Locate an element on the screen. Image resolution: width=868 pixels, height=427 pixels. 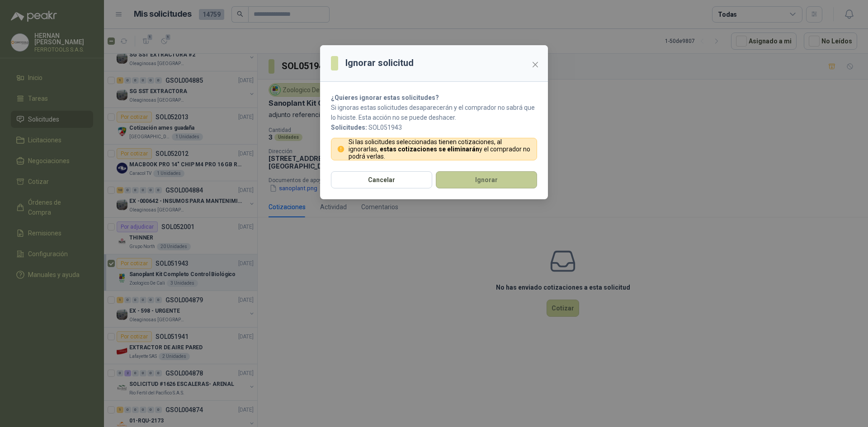
span: close is located at coordinates (535, 64).